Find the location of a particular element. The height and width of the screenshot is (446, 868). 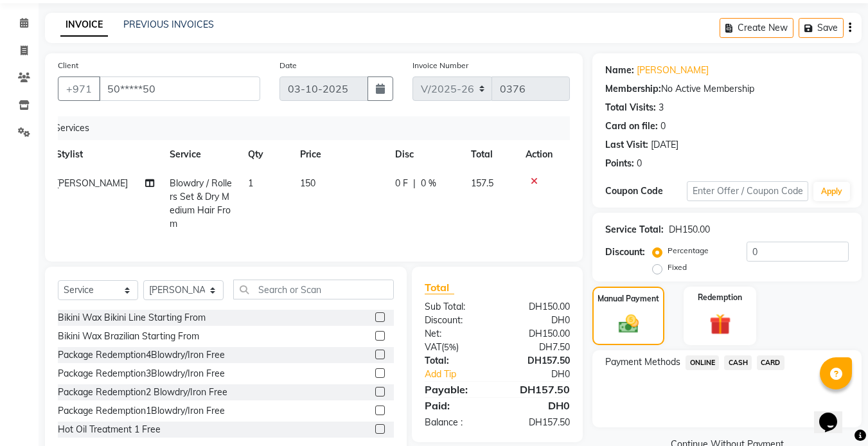

button: Save is located at coordinates (821, 27).